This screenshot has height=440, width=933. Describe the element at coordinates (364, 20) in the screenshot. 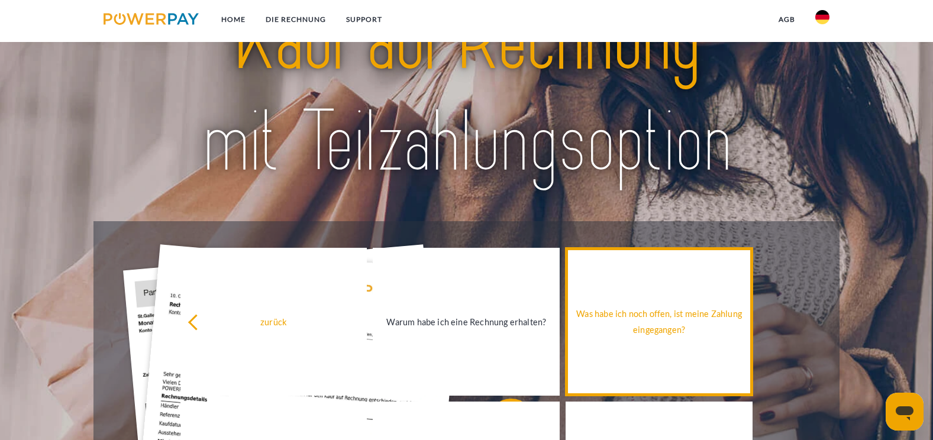

I see `a: SUPPORT` at that location.